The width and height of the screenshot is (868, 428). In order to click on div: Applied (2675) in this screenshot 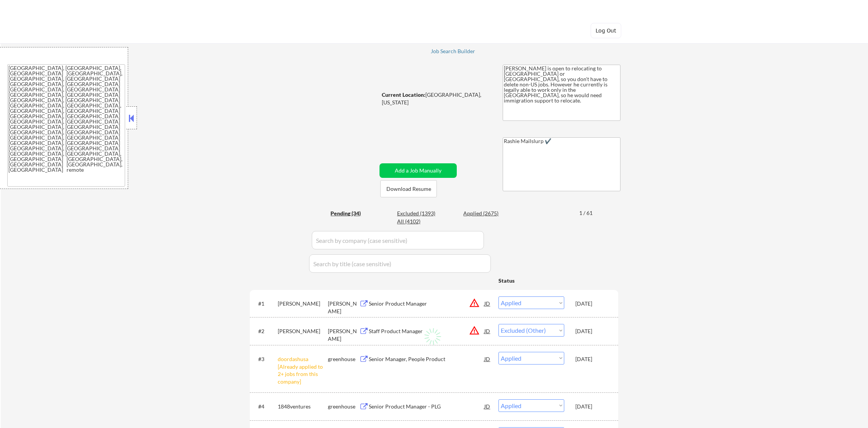, I will do `click(482, 213)`.